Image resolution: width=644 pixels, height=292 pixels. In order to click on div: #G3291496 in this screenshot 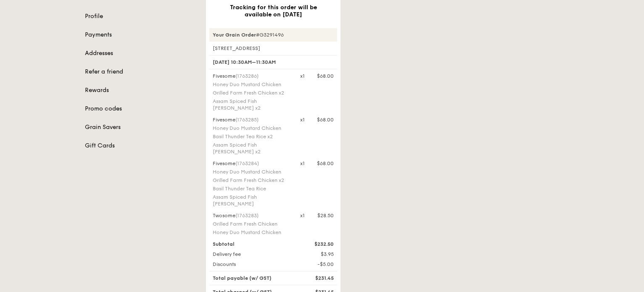, I will do `click(274, 35)`.